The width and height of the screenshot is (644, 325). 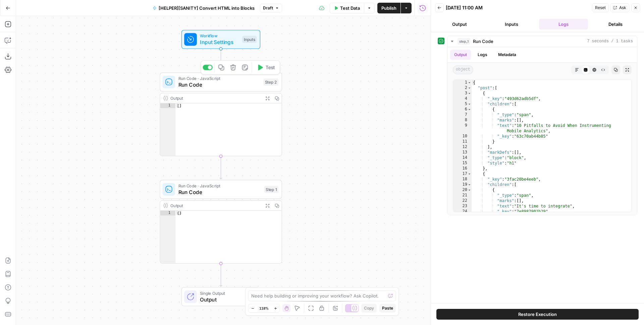 I want to click on div: 13, so click(x=462, y=152).